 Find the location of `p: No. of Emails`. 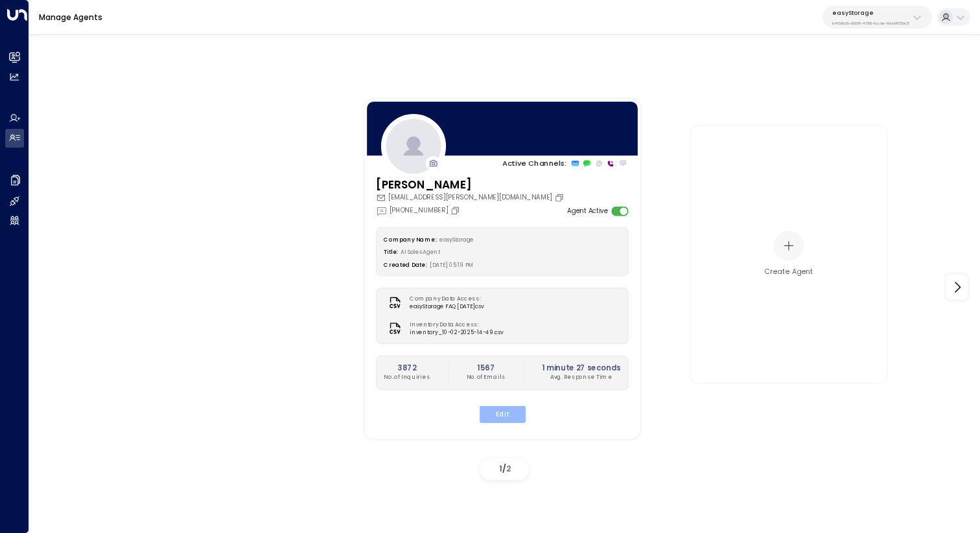

p: No. of Emails is located at coordinates (486, 377).